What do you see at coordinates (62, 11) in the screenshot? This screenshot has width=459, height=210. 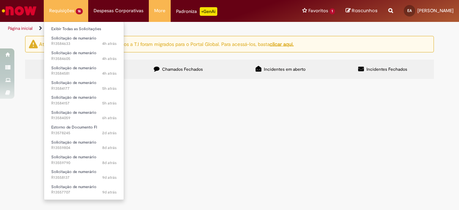 I see `span: Requisições` at bounding box center [62, 11].